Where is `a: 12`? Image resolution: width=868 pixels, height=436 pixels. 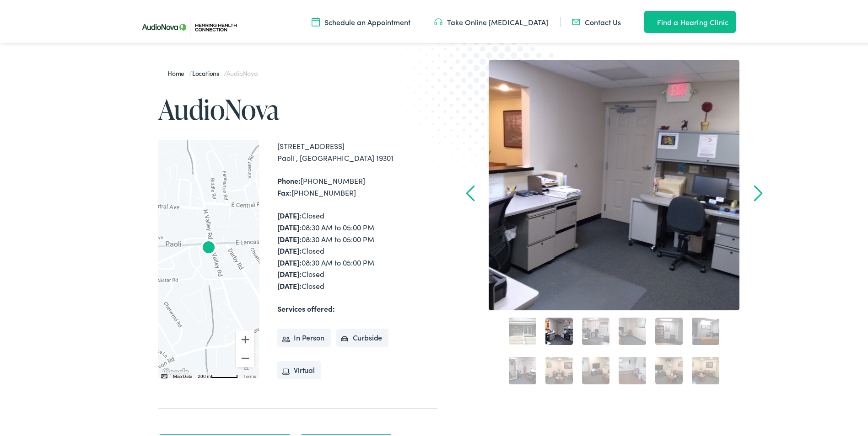
a: 12 is located at coordinates (706, 369).